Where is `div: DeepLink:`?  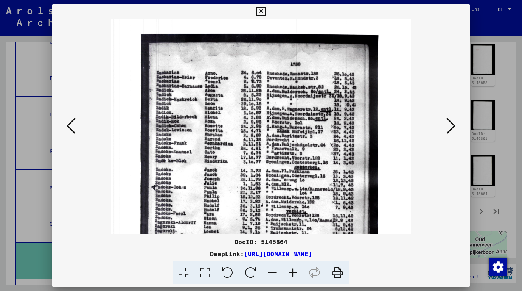 div: DeepLink: is located at coordinates (261, 254).